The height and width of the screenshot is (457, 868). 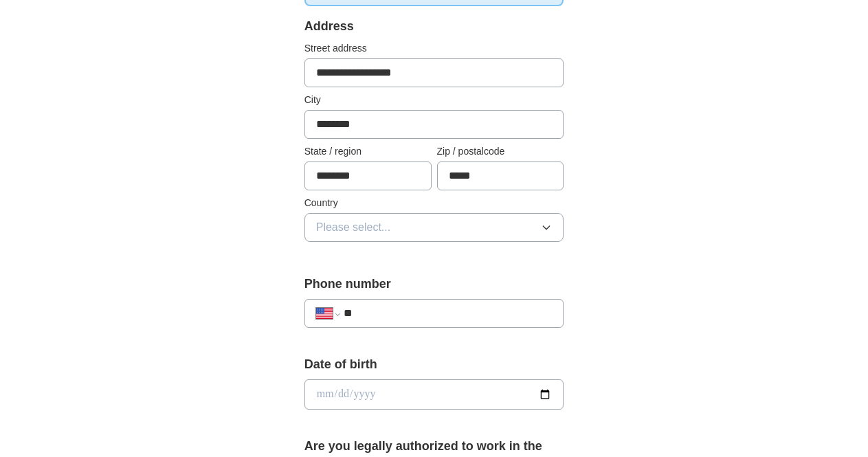 I want to click on label: Date of birth, so click(x=435, y=365).